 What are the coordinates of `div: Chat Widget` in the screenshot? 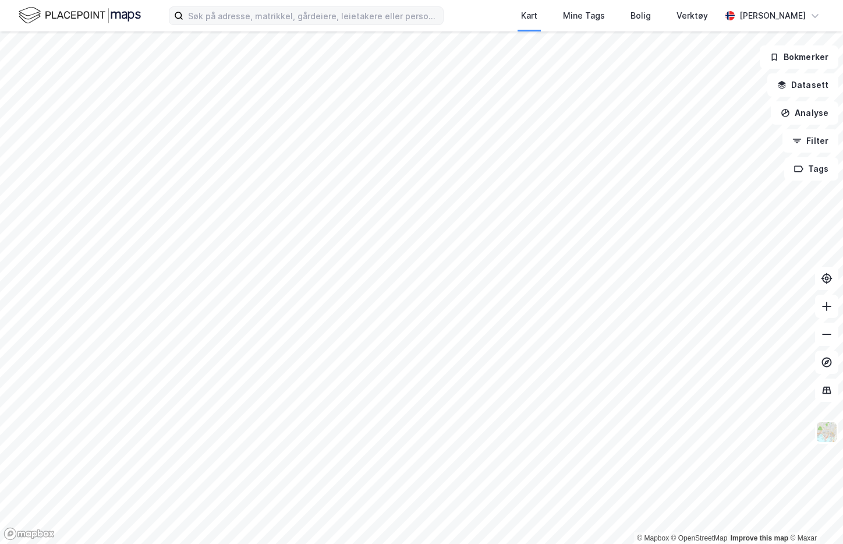 It's located at (814, 516).